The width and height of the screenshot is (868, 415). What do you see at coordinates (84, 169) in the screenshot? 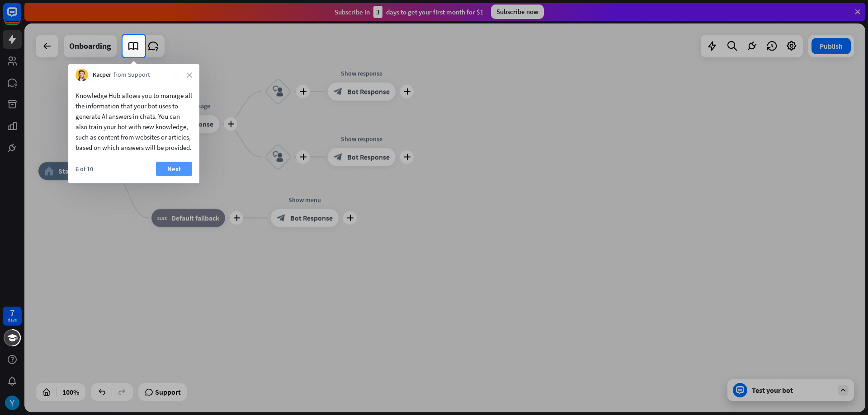
I see `div: 6 of 10` at bounding box center [84, 169].